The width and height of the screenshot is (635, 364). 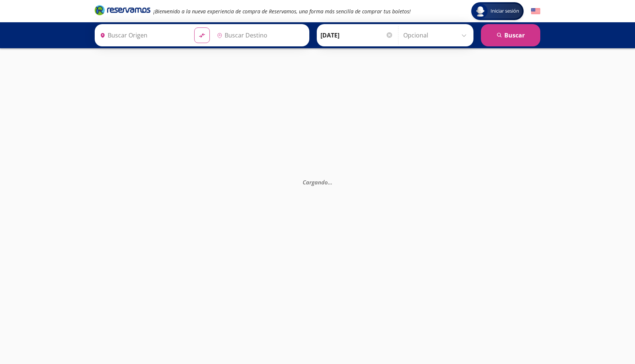 What do you see at coordinates (437, 35) in the screenshot?
I see `input: Opcional` at bounding box center [437, 35].